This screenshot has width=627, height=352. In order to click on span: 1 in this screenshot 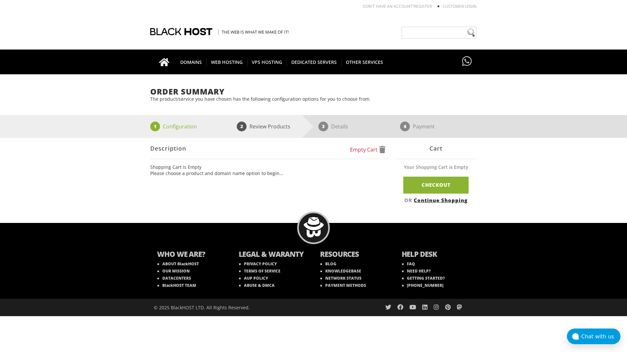, I will do `click(155, 127)`.